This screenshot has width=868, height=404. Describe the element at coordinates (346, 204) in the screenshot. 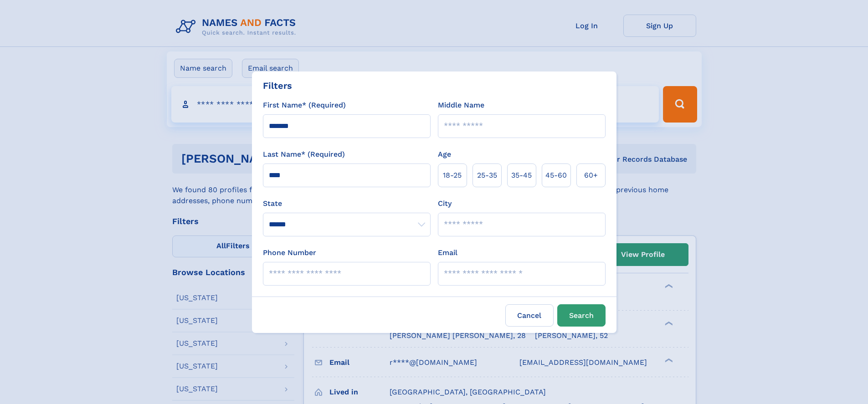

I see `label: State` at that location.